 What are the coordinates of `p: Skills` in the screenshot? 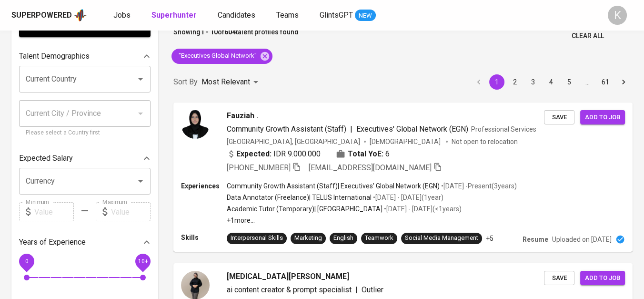 It's located at (204, 237).